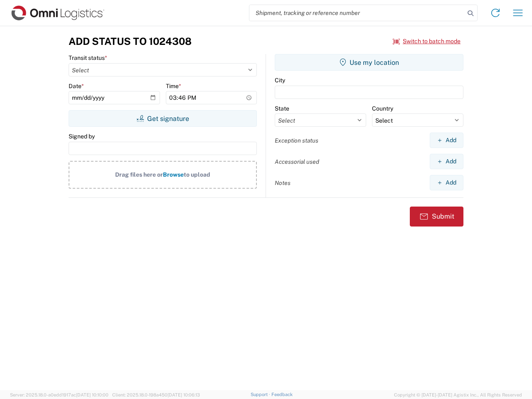 This screenshot has width=532, height=399. I want to click on button: Submit, so click(437, 217).